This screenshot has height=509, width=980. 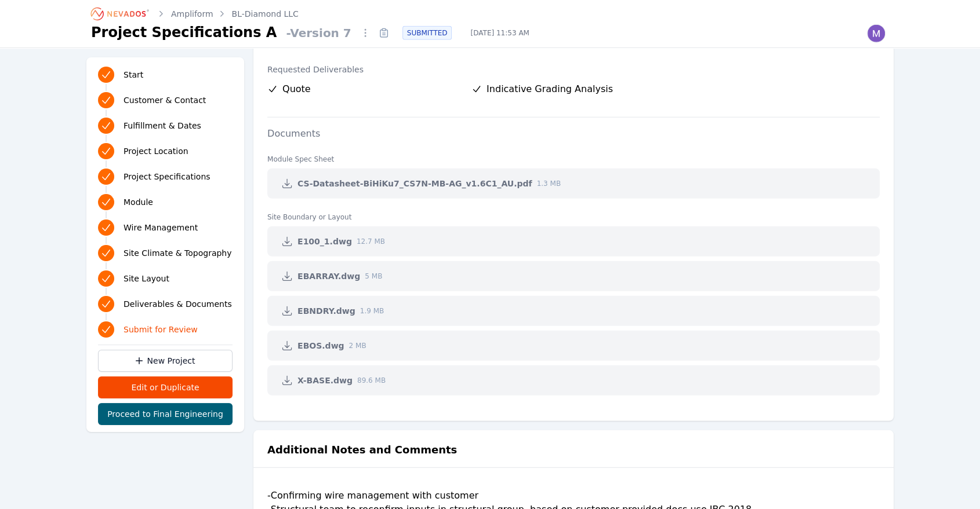 What do you see at coordinates (361, 450) in the screenshot?
I see `h2: Additional Notes and Comments` at bounding box center [361, 450].